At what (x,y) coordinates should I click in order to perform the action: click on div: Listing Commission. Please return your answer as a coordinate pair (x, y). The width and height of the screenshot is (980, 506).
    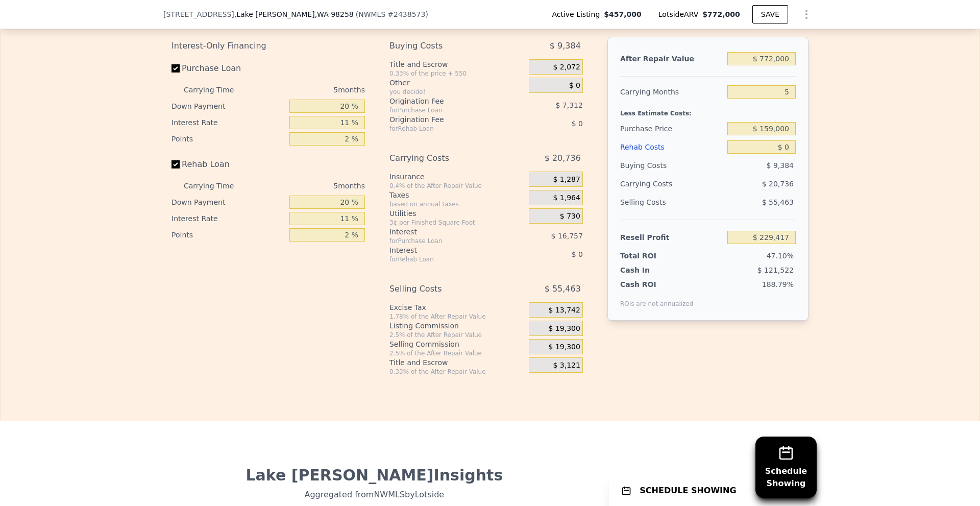
    Looking at the image, I should click on (456, 325).